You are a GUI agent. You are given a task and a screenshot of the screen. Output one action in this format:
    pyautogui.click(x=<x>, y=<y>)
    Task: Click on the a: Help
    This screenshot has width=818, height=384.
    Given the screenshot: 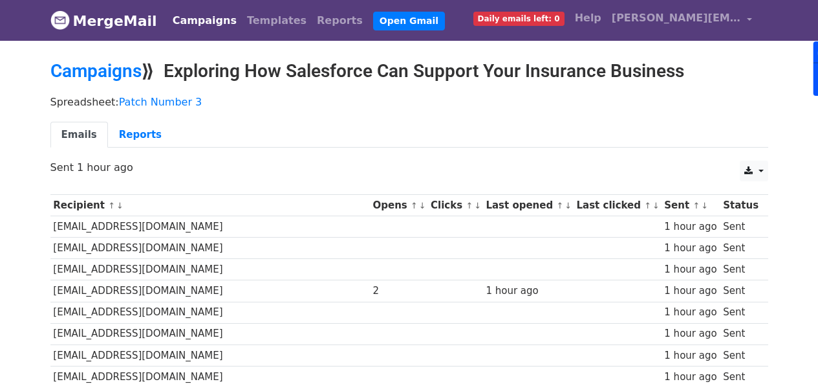 What is the action you would take?
    pyautogui.click(x=588, y=18)
    